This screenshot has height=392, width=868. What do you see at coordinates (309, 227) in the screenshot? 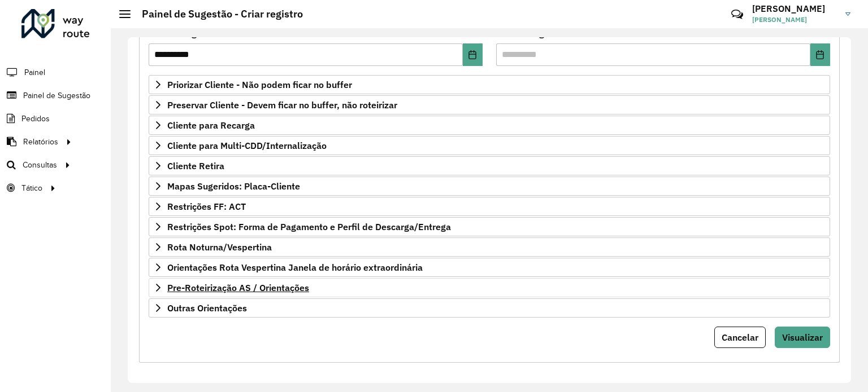
I see `span: Restrições Spot: Forma de Pagamento e Perfil de Descarga/Entrega` at bounding box center [309, 227].